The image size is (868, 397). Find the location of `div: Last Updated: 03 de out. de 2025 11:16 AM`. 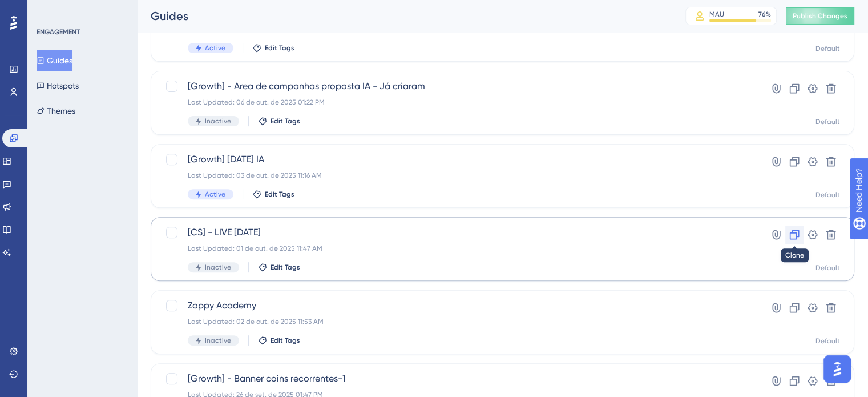

div: Last Updated: 03 de out. de 2025 11:16 AM is located at coordinates (456, 176).